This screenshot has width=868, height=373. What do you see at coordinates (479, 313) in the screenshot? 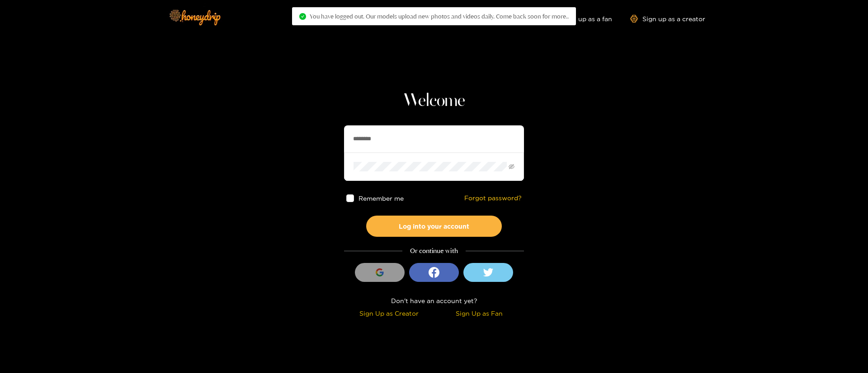
I see `div: Sign Up as Fan` at bounding box center [479, 313].